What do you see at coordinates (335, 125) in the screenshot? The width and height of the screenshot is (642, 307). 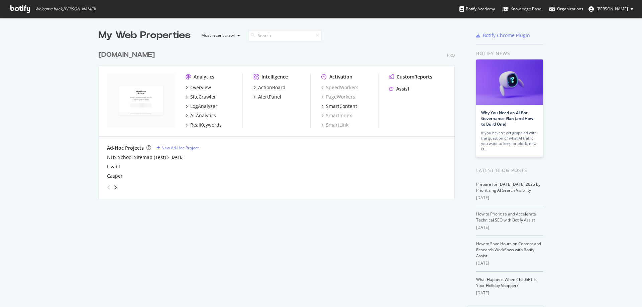 I see `div: SmartLink` at bounding box center [335, 125].